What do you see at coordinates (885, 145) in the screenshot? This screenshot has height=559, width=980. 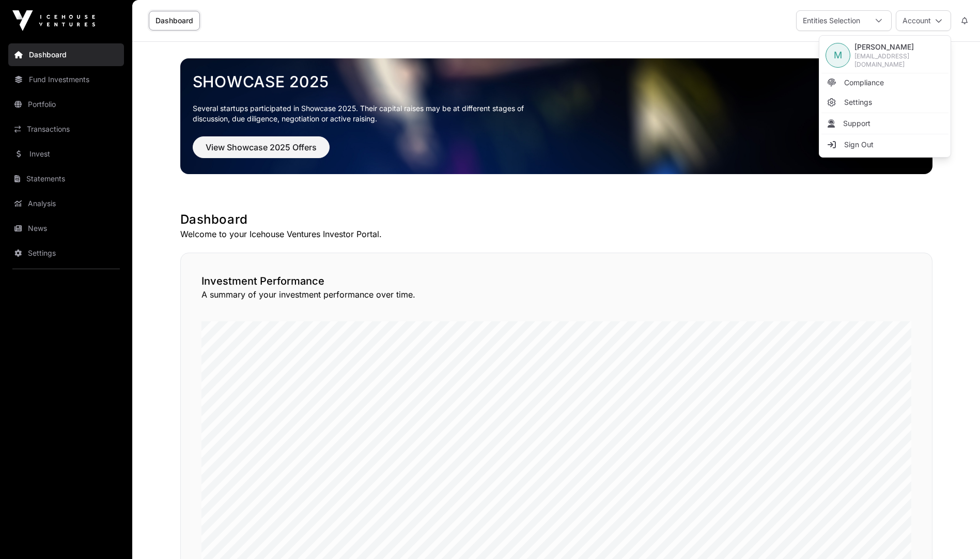 I see `li: Sign Out` at bounding box center [885, 145].